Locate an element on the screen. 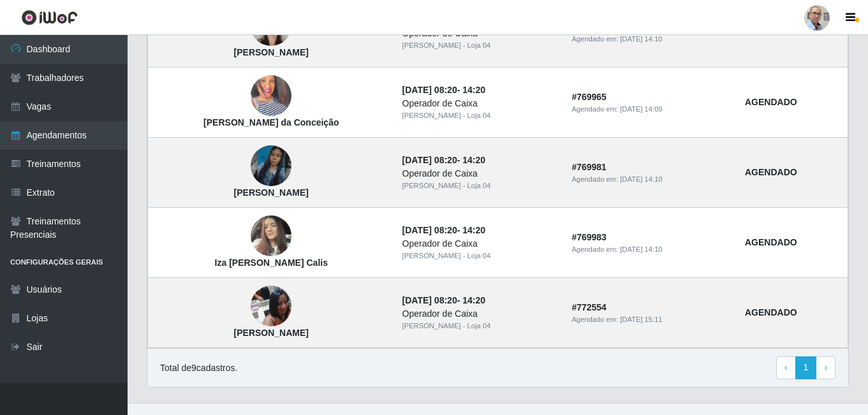  nav: pagination is located at coordinates (805, 367).